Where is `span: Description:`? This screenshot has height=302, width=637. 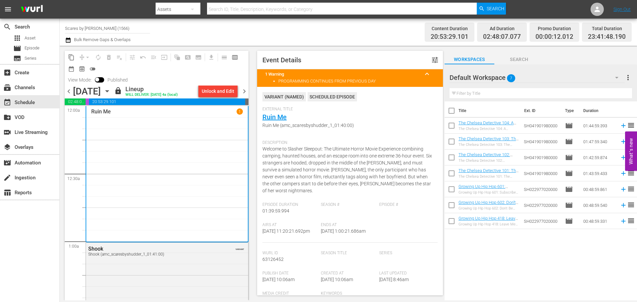
span: Description: is located at coordinates (348, 143).